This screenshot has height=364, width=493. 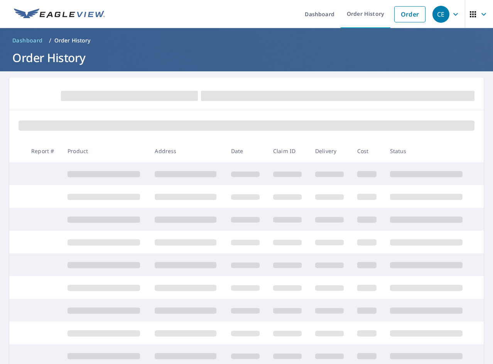 What do you see at coordinates (427, 151) in the screenshot?
I see `th: Status` at bounding box center [427, 151].